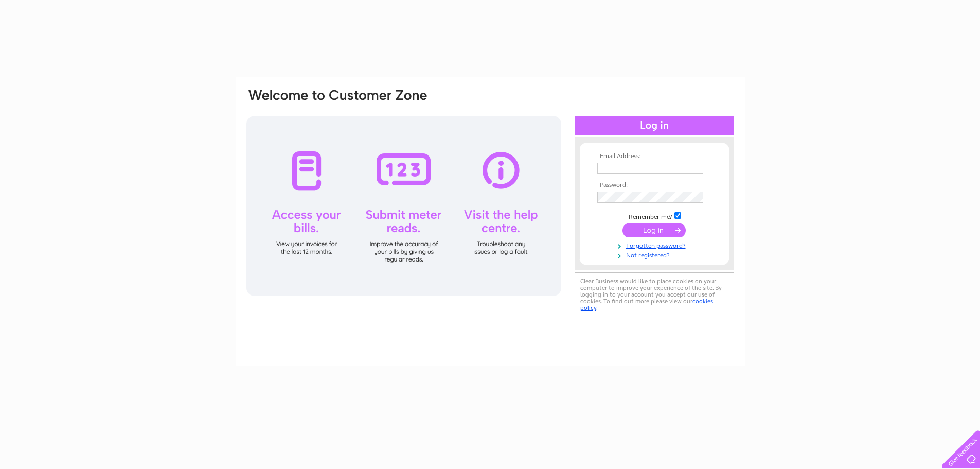  I want to click on a: Forgotten password?, so click(655, 245).